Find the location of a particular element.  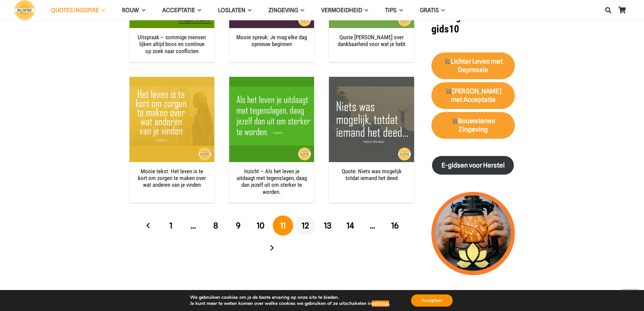

span: Acceptatie is located at coordinates (178, 10).